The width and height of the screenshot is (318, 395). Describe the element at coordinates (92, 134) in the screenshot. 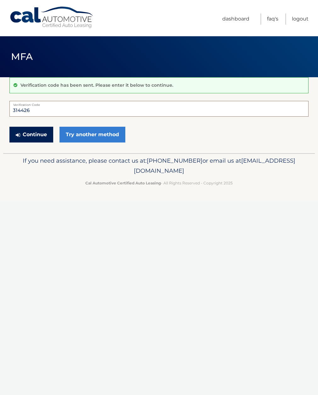

I see `a: Try another method` at that location.